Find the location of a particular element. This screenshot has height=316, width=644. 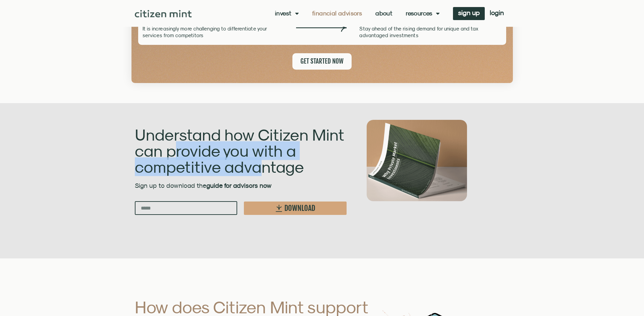

span: GET STARTED NOW is located at coordinates (322, 61).